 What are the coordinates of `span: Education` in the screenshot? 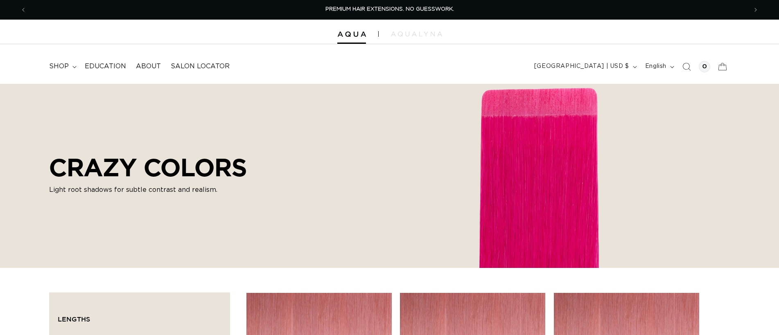 It's located at (105, 66).